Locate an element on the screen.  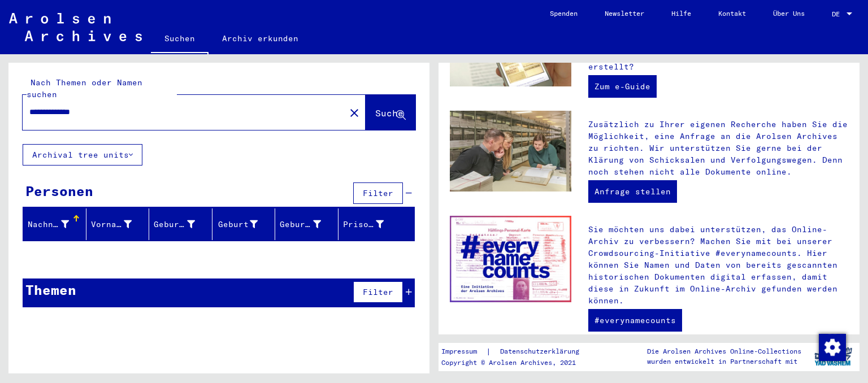
a: Datenschutzerklärung is located at coordinates (542, 351).